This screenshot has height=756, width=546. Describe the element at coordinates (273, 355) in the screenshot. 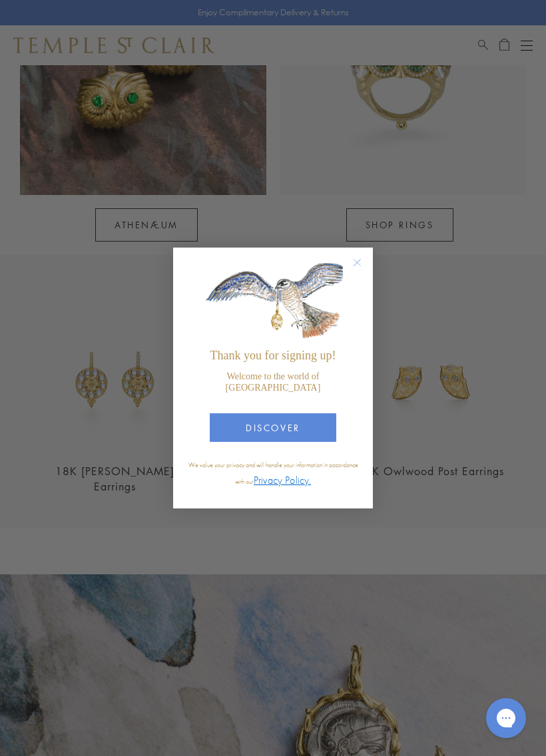

I see `span: Thank you for signing up!` at that location.